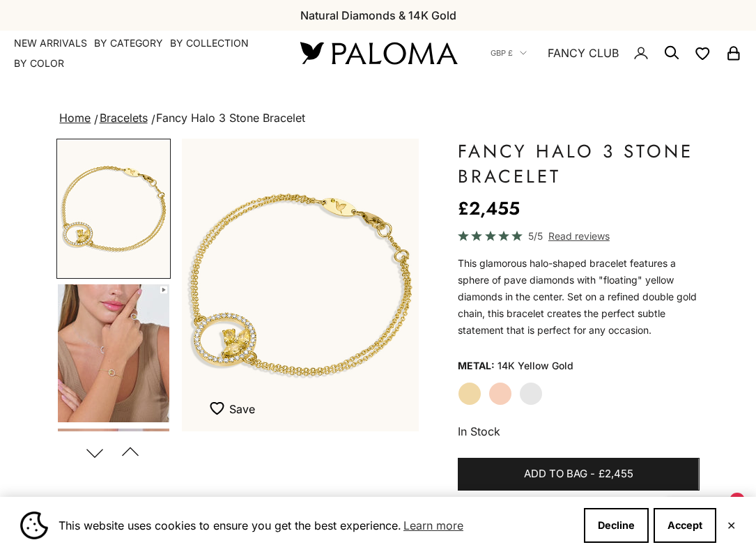  Describe the element at coordinates (50, 43) in the screenshot. I see `a: NEW ARRIVALS` at that location.